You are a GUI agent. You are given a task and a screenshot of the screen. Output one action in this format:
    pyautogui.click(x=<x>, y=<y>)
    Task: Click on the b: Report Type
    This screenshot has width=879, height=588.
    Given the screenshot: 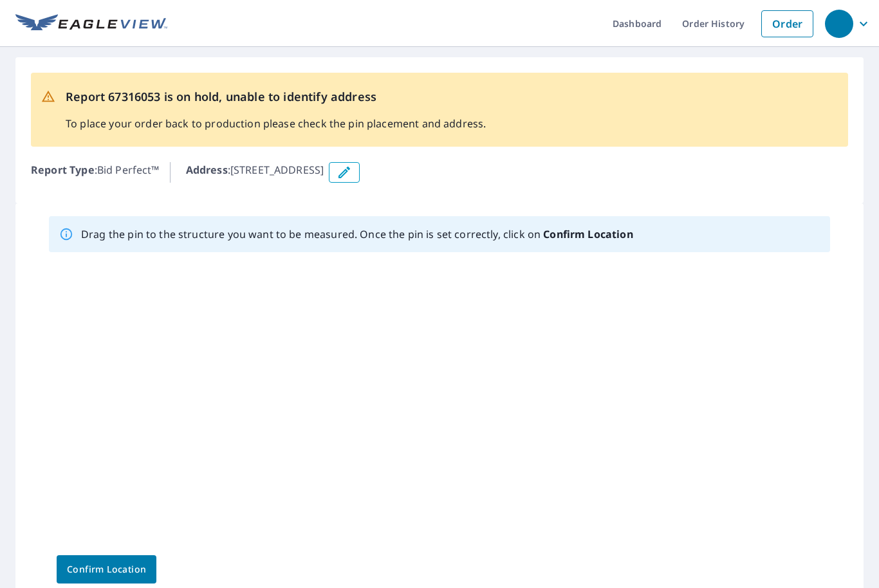 What is the action you would take?
    pyautogui.click(x=62, y=170)
    